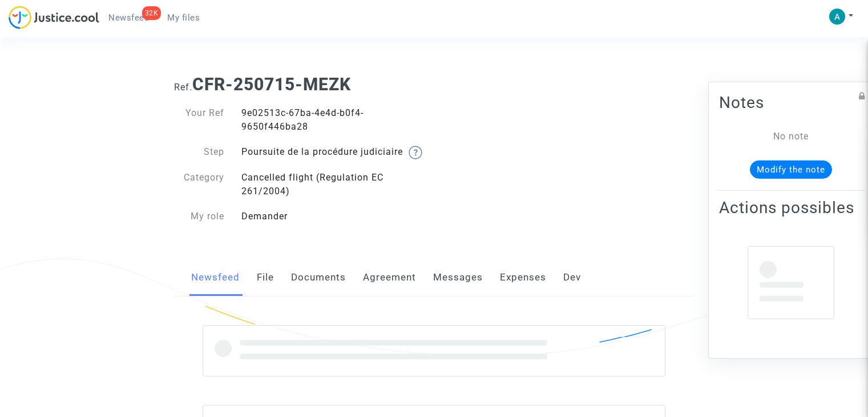 This screenshot has height=417, width=868. Describe the element at coordinates (333, 120) in the screenshot. I see `div: 9e02513c-67ba-4e4d-b0f4-9650f446ba28` at that location.